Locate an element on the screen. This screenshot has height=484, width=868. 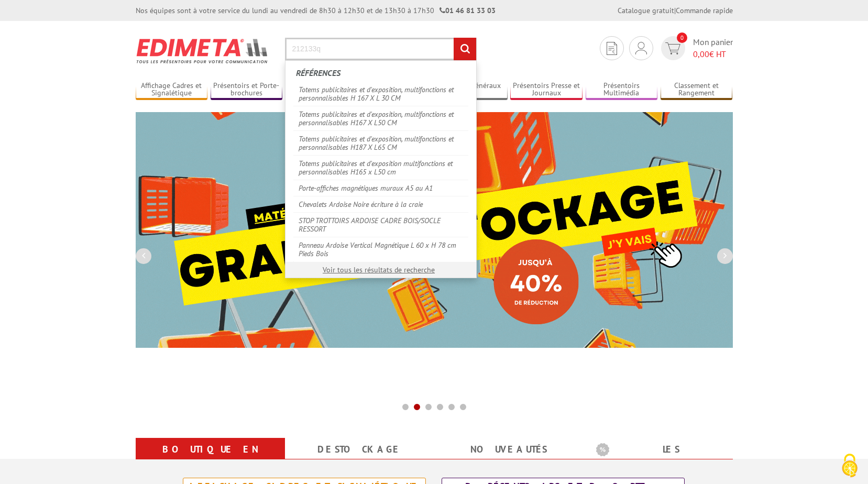
a: STOP TROTTOIRS ARDOISE CADRE BOIS/SOCLE RESSORT is located at coordinates (381, 224).